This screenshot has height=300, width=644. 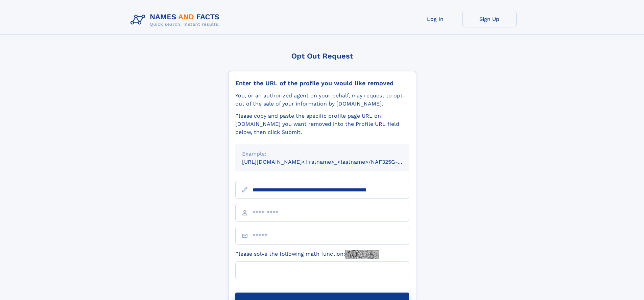 What do you see at coordinates (489, 19) in the screenshot?
I see `a: Sign Up` at bounding box center [489, 19].